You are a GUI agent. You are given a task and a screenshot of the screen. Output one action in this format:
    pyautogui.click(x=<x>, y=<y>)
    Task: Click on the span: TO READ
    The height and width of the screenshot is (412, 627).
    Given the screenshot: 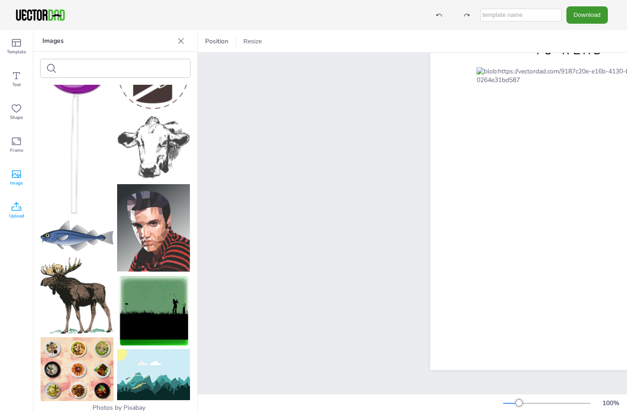 What is the action you would take?
    pyautogui.click(x=570, y=49)
    